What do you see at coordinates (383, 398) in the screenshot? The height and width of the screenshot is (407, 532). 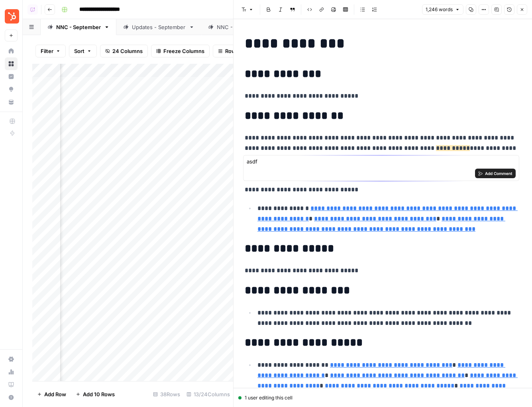 I see `div: 1 user editing this cell` at bounding box center [383, 398].